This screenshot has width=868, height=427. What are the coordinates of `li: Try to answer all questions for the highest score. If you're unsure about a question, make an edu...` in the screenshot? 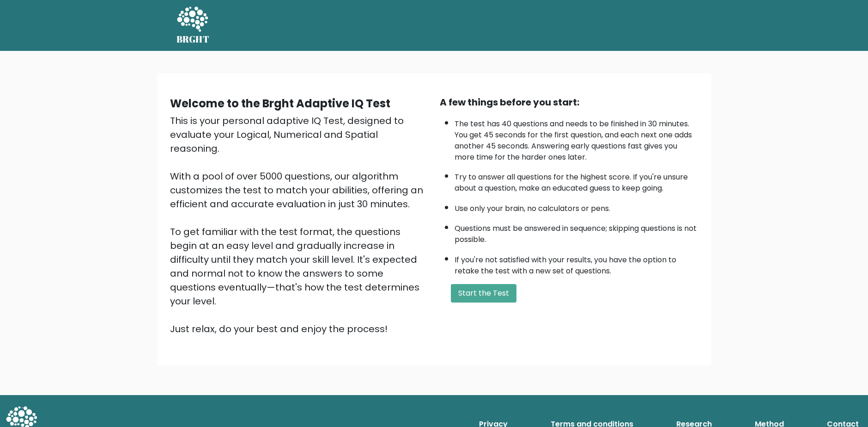 It's located at (576, 180).